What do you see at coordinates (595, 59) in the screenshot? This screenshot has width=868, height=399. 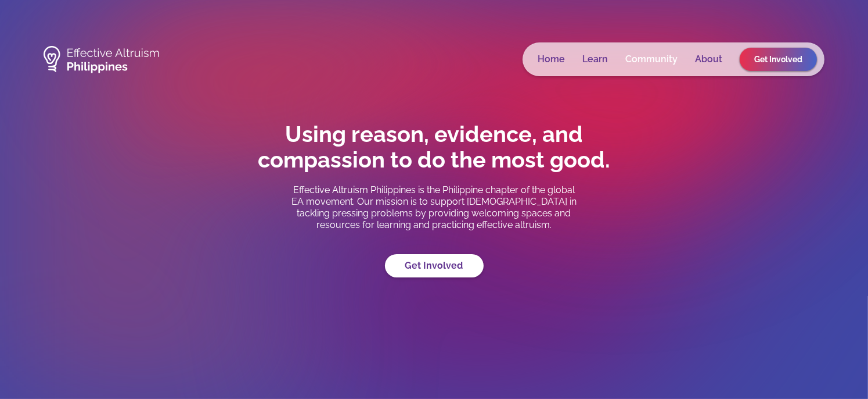 I see `a: Learn` at bounding box center [595, 59].